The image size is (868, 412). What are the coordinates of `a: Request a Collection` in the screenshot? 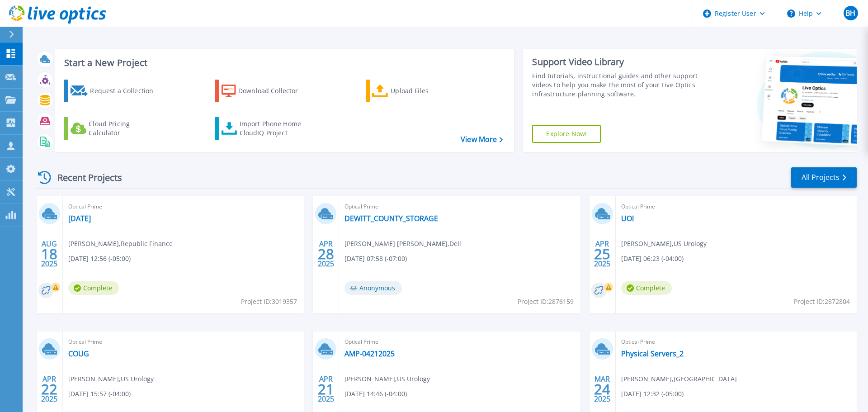 It's located at (114, 91).